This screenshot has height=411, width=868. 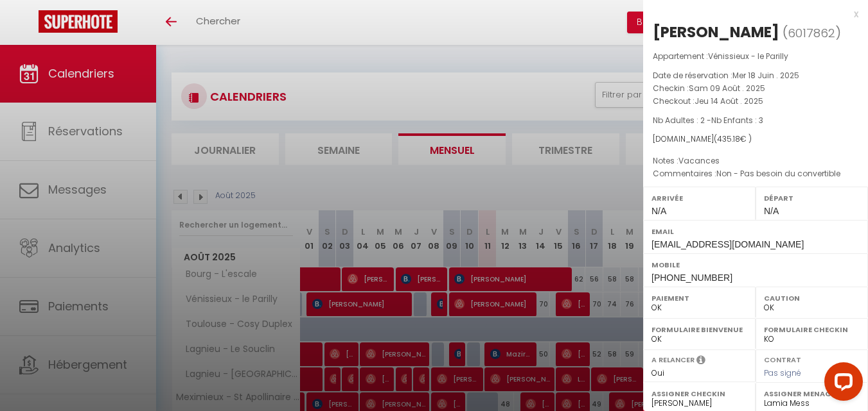 I want to click on label: Mobile, so click(x=756, y=265).